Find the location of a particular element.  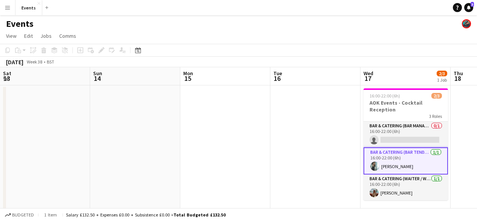

span: Budgeted is located at coordinates (23, 215).